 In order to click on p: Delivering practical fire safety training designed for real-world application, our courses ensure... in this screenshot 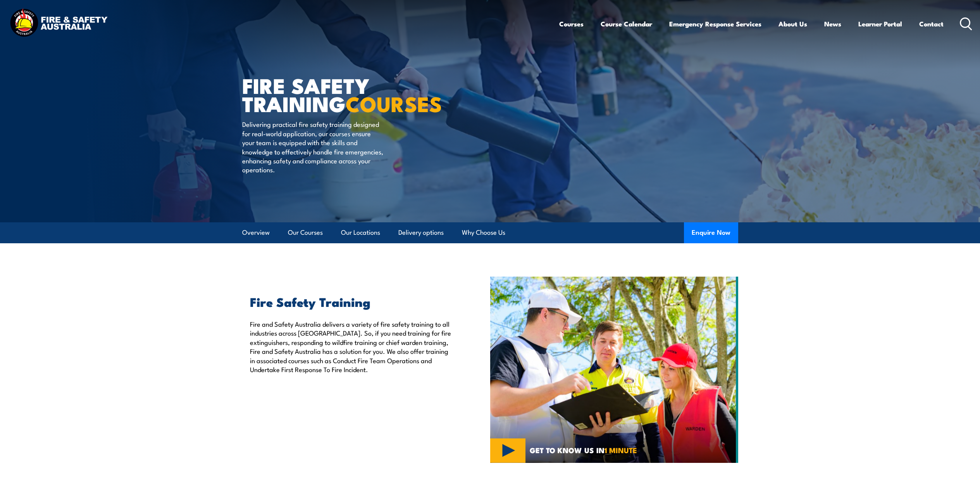, I will do `click(313, 146)`.